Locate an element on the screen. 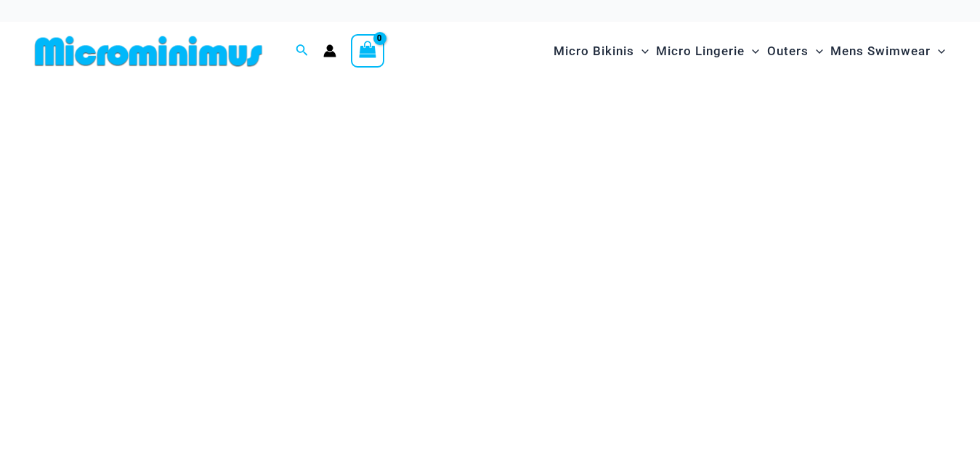 The height and width of the screenshot is (454, 980). nav: Site Navigation is located at coordinates (749, 51).